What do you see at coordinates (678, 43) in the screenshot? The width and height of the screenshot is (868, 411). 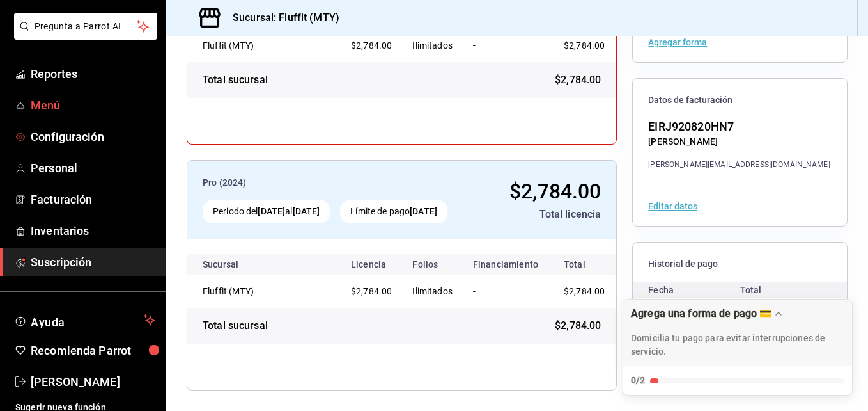 I see `button: Agregar forma` at bounding box center [678, 43].